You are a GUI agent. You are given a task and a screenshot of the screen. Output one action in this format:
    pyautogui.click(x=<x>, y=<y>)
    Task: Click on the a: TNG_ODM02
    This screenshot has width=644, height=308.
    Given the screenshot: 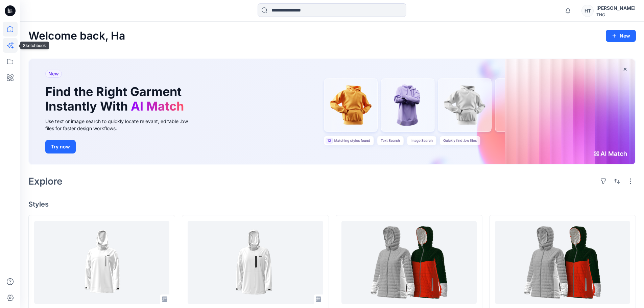 What is the action you would take?
    pyautogui.click(x=102, y=262)
    